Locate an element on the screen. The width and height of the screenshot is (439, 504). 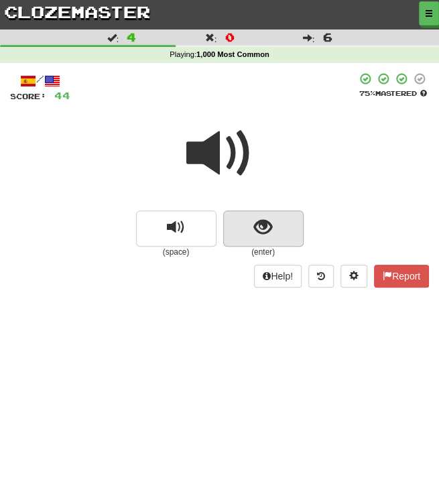
button: replay audio is located at coordinates (176, 229).